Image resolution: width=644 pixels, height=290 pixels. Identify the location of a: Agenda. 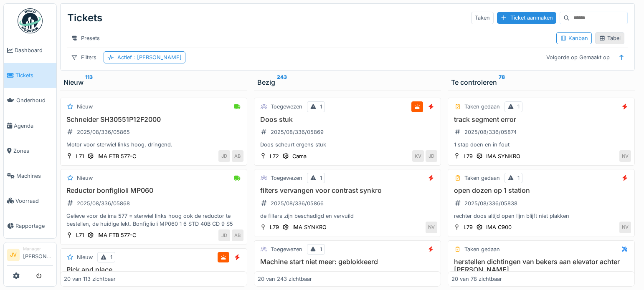
(30, 126).